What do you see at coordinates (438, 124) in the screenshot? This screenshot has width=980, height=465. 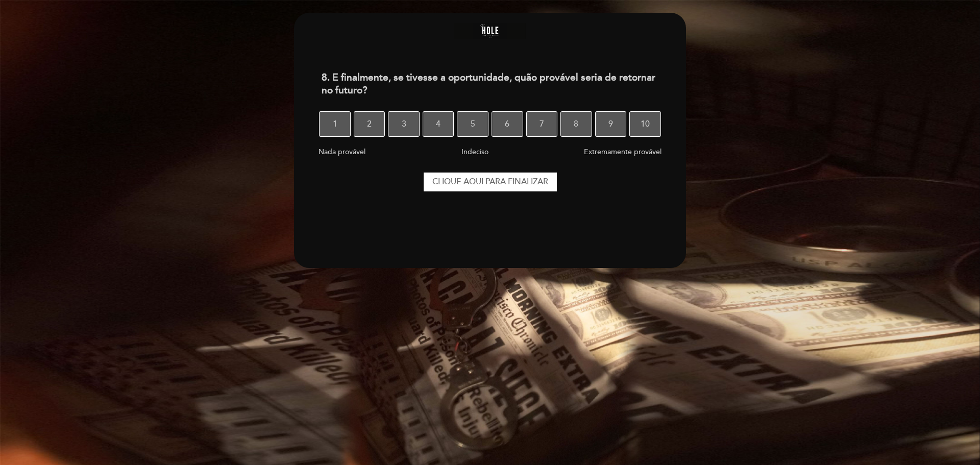 I see `span: 4` at bounding box center [438, 124].